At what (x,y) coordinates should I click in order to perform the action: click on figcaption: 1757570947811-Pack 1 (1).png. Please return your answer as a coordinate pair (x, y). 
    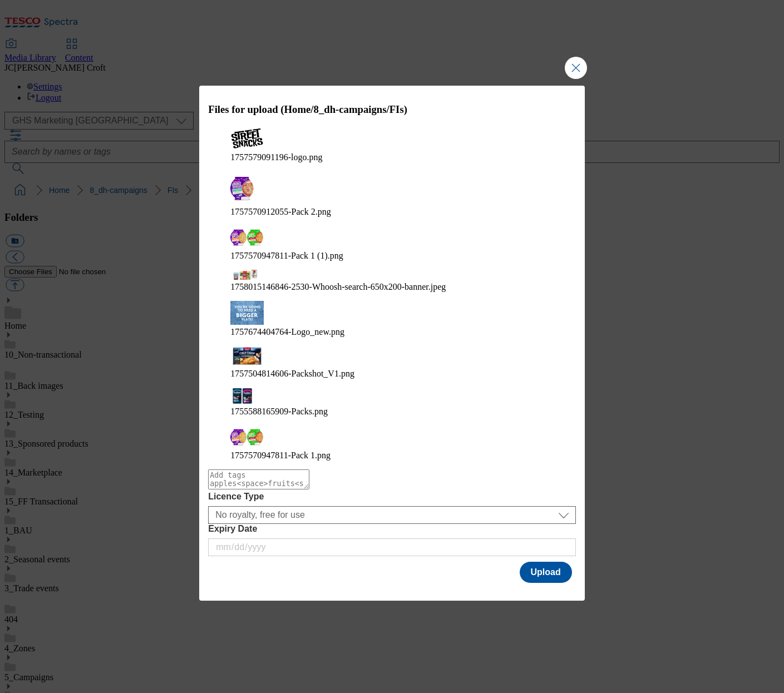
    Looking at the image, I should click on (392, 256).